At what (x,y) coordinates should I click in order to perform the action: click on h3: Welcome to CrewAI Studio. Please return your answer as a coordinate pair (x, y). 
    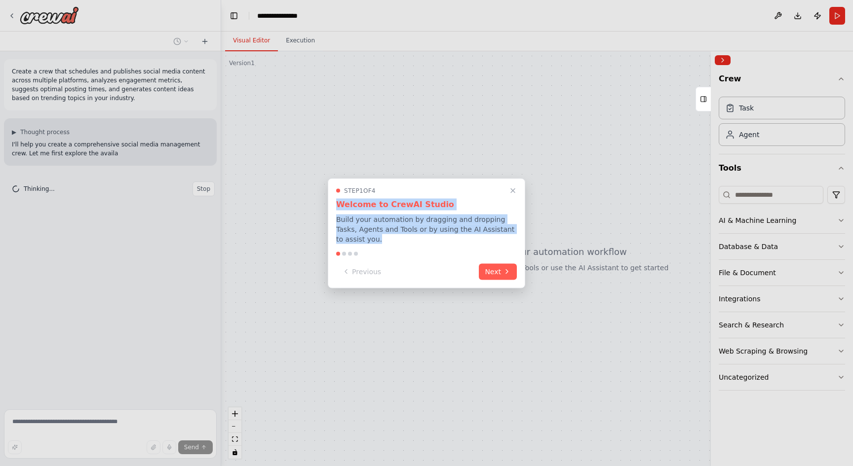
    Looking at the image, I should click on (426, 204).